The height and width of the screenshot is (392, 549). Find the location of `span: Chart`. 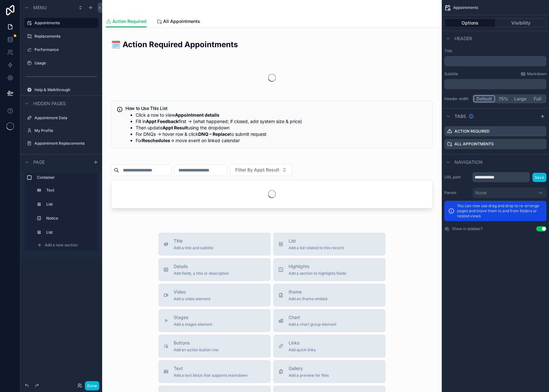

span: Chart is located at coordinates (312, 318).